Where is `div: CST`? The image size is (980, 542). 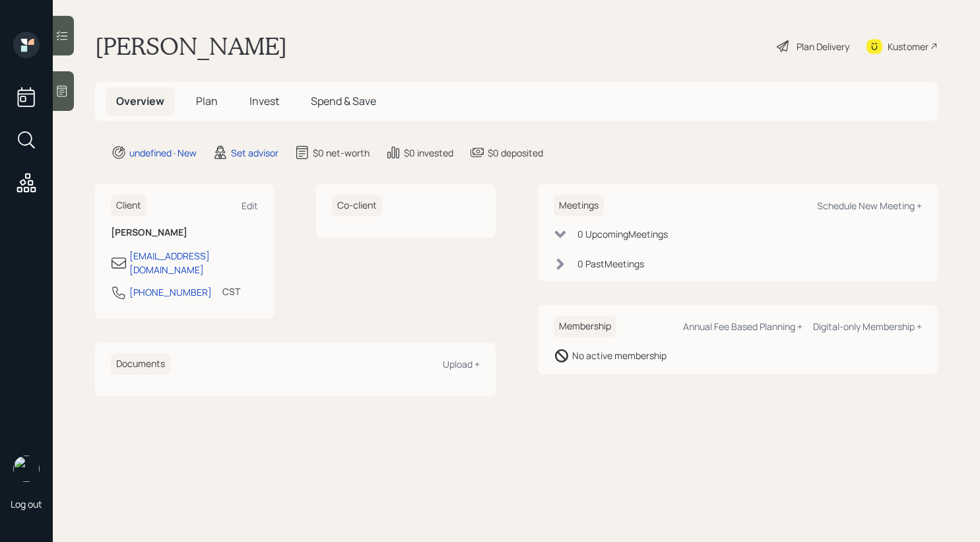
div: CST is located at coordinates (231, 291).